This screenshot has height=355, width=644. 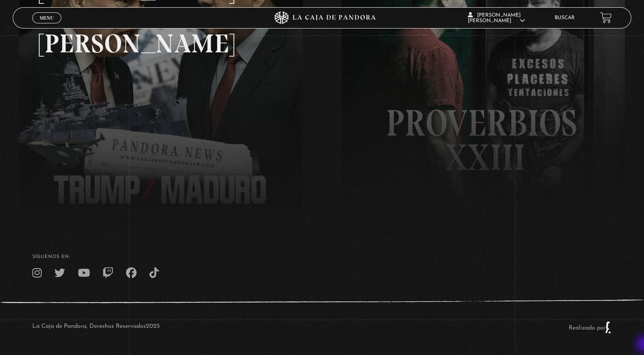 I want to click on span: Menu, so click(x=47, y=18).